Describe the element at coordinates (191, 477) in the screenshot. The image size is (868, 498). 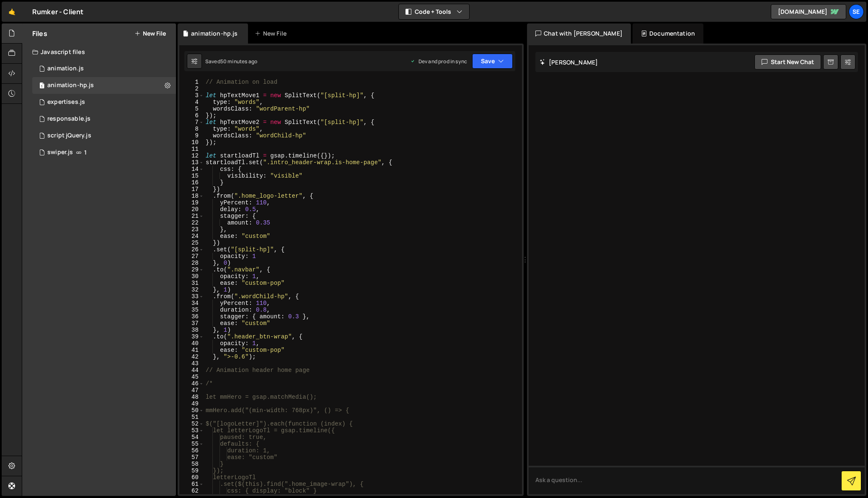
I see `div: 60` at that location.